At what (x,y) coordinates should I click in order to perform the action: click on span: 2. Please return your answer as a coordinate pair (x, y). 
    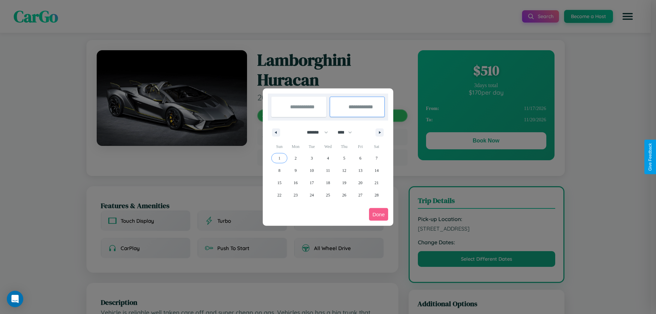
    Looking at the image, I should click on (295, 158).